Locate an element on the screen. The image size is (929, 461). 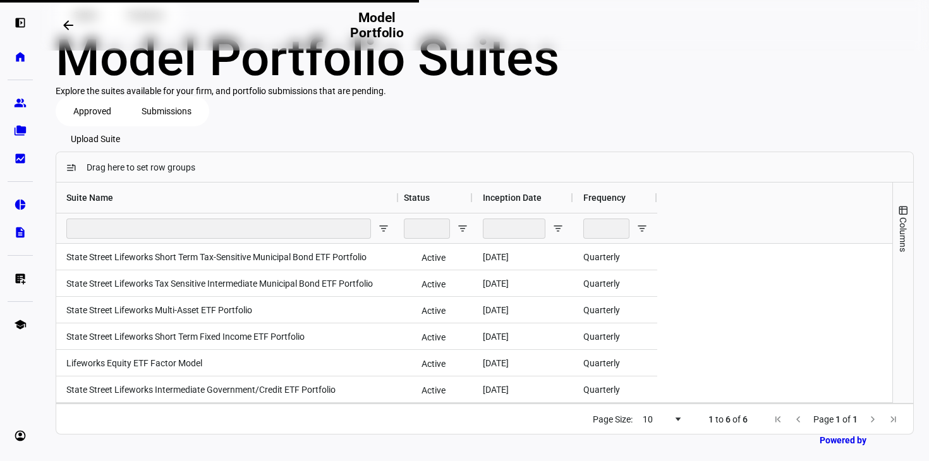
eth-mat-symbol: school is located at coordinates (20, 325).